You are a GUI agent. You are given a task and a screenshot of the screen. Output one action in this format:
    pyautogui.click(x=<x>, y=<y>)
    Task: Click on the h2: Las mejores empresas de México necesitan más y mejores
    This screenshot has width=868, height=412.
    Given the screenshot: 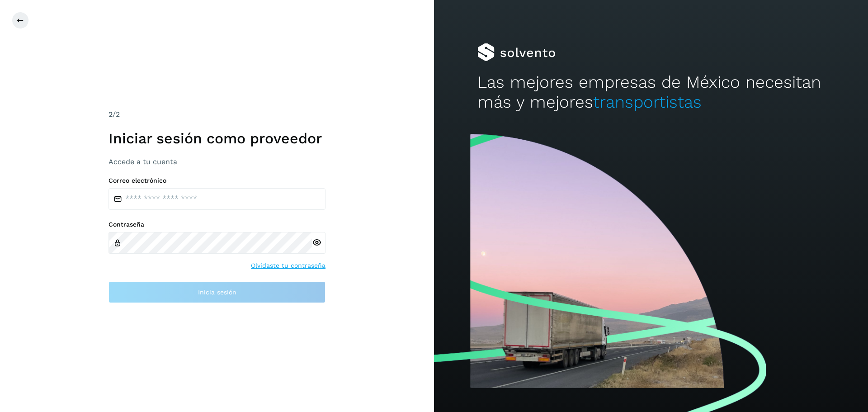 What is the action you would take?
    pyautogui.click(x=651, y=93)
    